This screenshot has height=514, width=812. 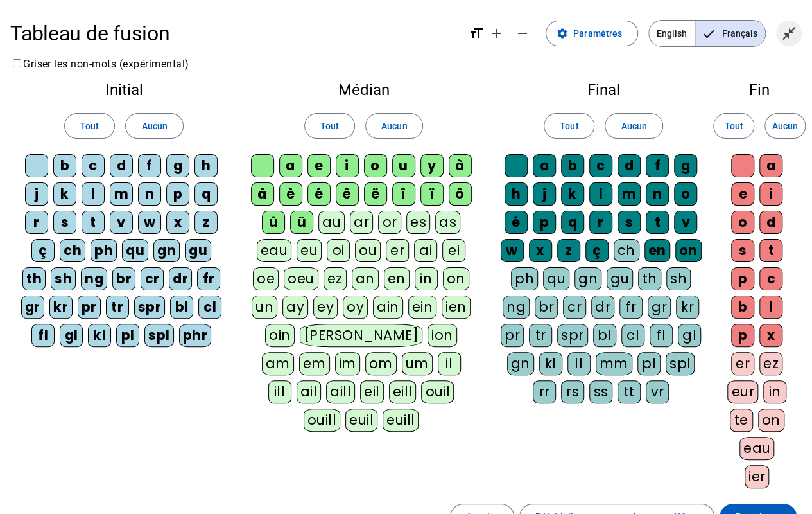 I want to click on div: è, so click(x=291, y=194).